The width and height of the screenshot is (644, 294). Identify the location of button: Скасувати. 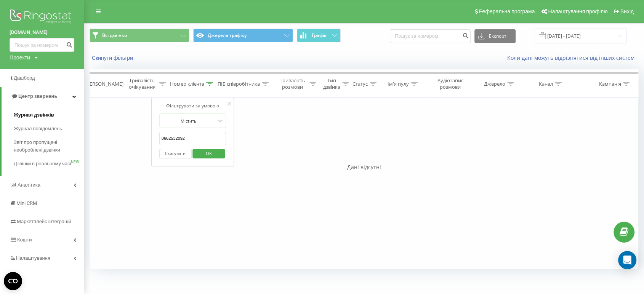
(175, 154).